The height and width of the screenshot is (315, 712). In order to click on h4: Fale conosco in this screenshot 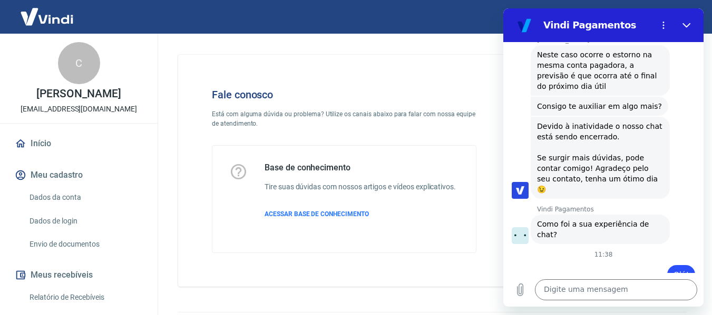, I will do `click(344, 95)`.